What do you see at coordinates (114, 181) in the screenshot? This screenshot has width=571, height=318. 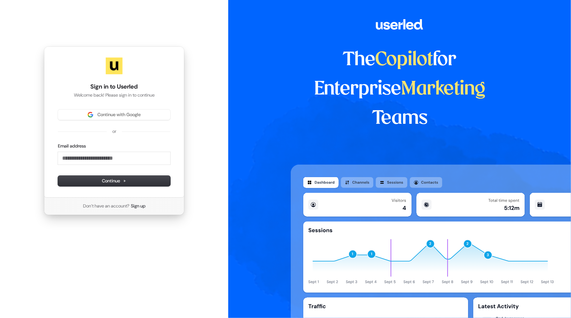 I see `span: Continue` at bounding box center [114, 181].